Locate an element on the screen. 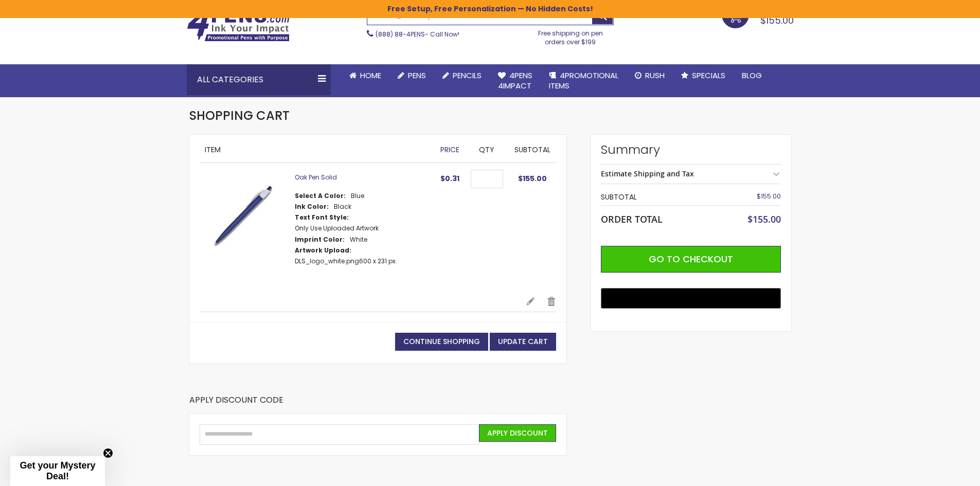 Image resolution: width=980 pixels, height=486 pixels. span: $0.31 is located at coordinates (450, 178).